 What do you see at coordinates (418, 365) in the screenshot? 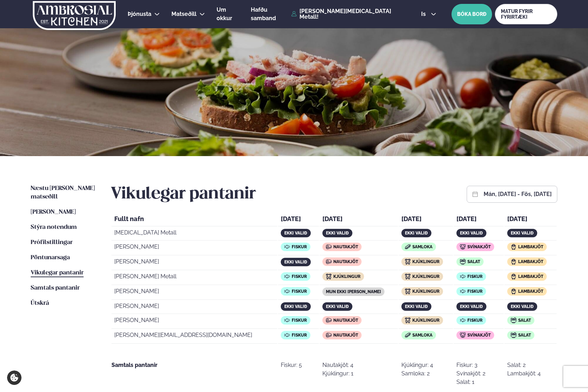
I see `div: Kjúklingur: 4` at bounding box center [418, 365].